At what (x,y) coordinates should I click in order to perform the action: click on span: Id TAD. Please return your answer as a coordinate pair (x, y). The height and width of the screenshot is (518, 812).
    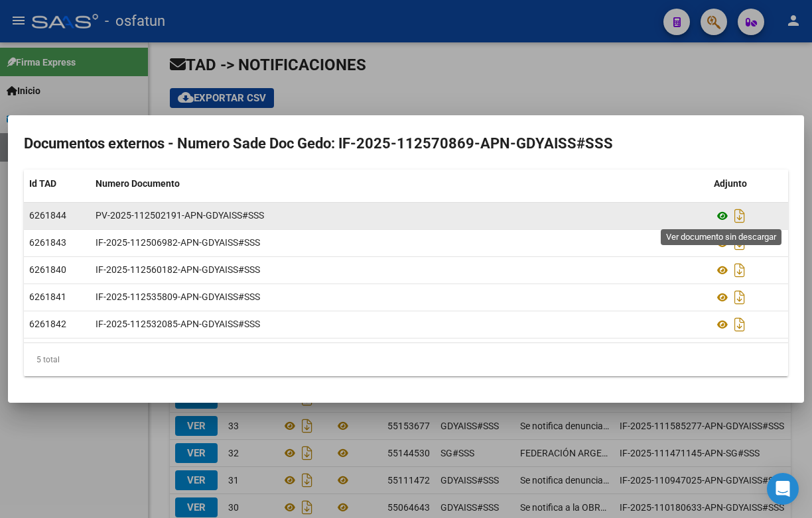
    Looking at the image, I should click on (43, 184).